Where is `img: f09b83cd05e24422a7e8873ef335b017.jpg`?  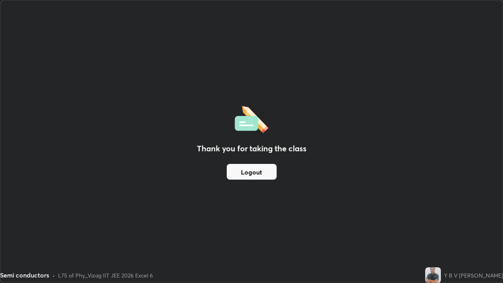 img: f09b83cd05e24422a7e8873ef335b017.jpg is located at coordinates (433, 275).